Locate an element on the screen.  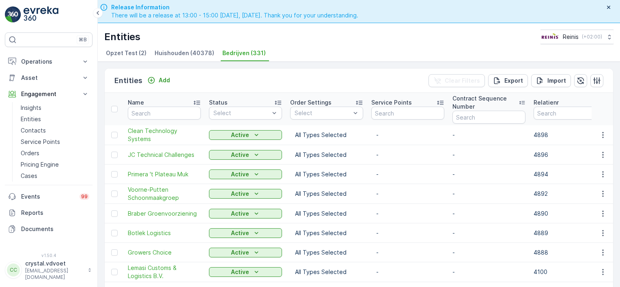
p: Reports is located at coordinates (55, 213).